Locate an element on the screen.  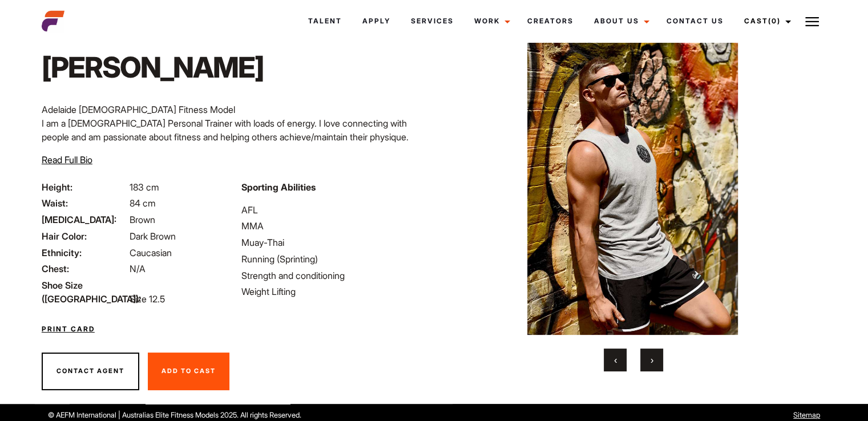
a: Sitemap is located at coordinates (807, 415).